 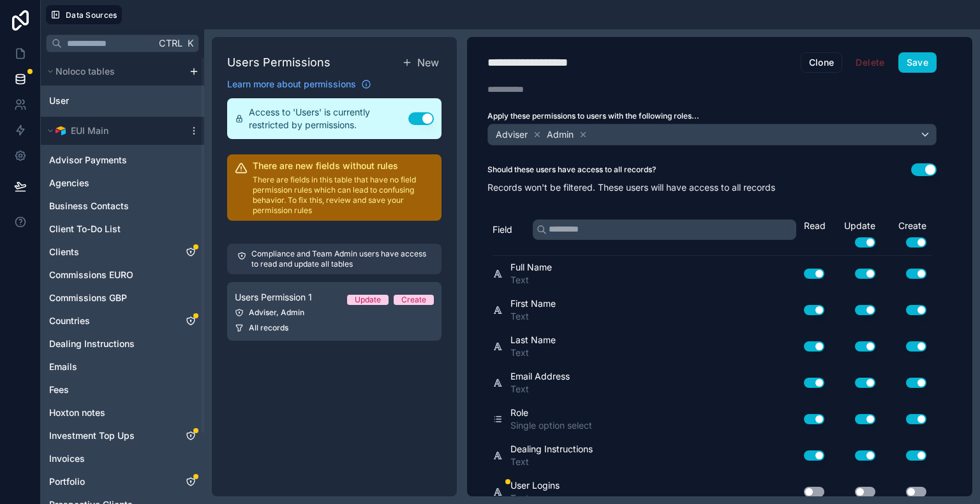 I want to click on span: Hoxton notes, so click(x=77, y=413).